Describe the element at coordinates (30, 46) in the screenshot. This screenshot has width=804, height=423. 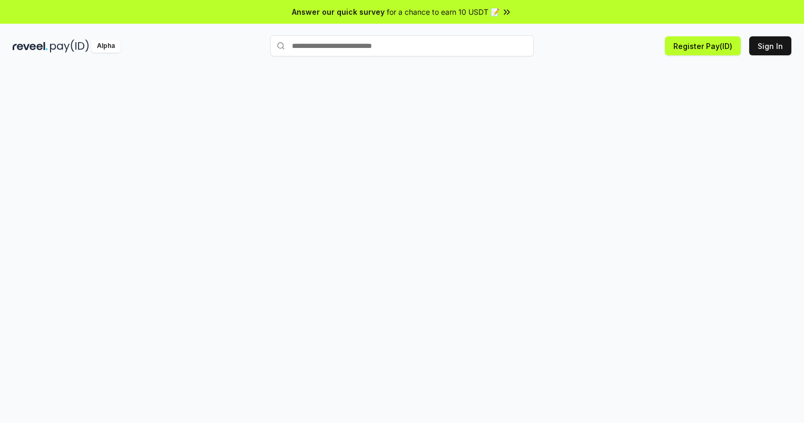
I see `img: reveel_dark` at that location.